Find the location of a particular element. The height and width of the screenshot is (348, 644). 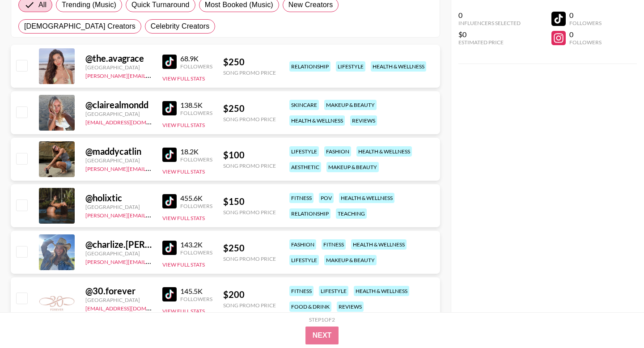

div: @ 30.forever is located at coordinates (119, 291).